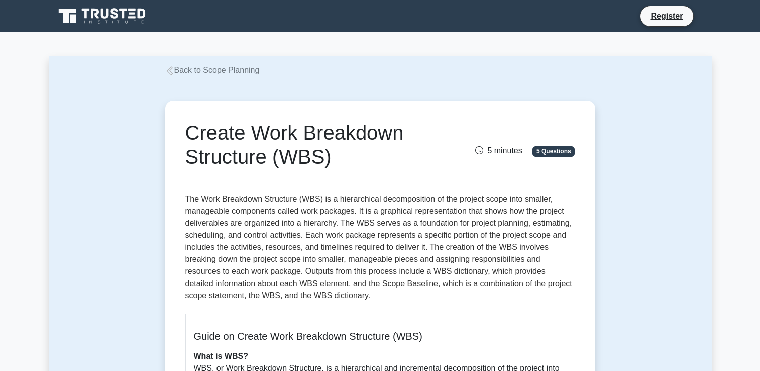 Image resolution: width=760 pixels, height=371 pixels. Describe the element at coordinates (221, 356) in the screenshot. I see `b: What is WBS?` at that location.